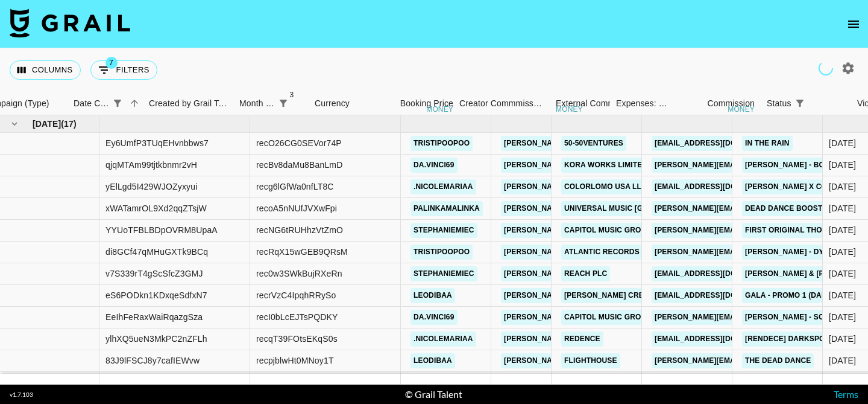  Describe the element at coordinates (731, 103) in the screenshot. I see `div: Commission` at that location.